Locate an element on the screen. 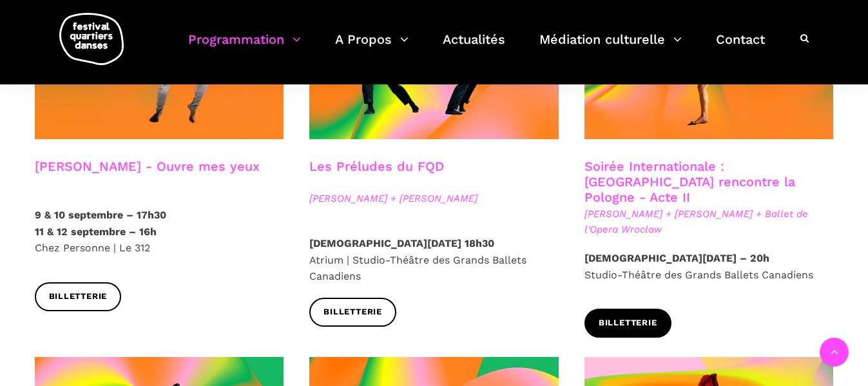 This screenshot has width=868, height=386. img: logo-fqd-med is located at coordinates (92, 38).